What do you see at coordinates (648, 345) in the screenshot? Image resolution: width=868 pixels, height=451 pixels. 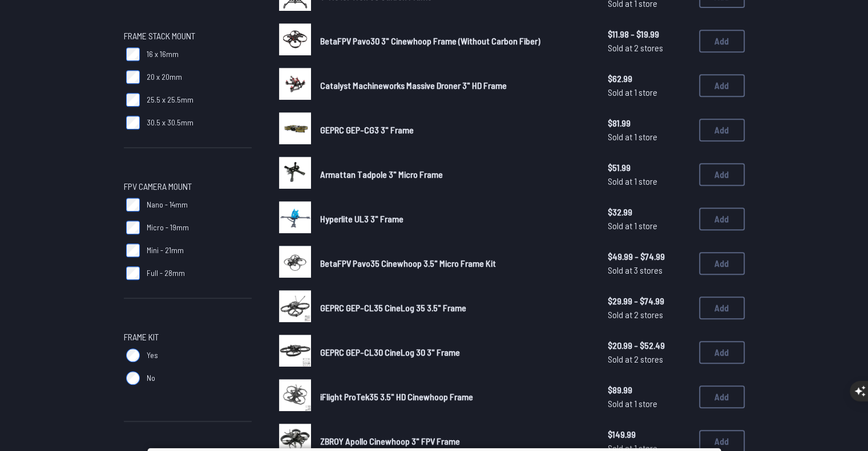 I see `span: $20.99 - $52.49` at bounding box center [648, 345].